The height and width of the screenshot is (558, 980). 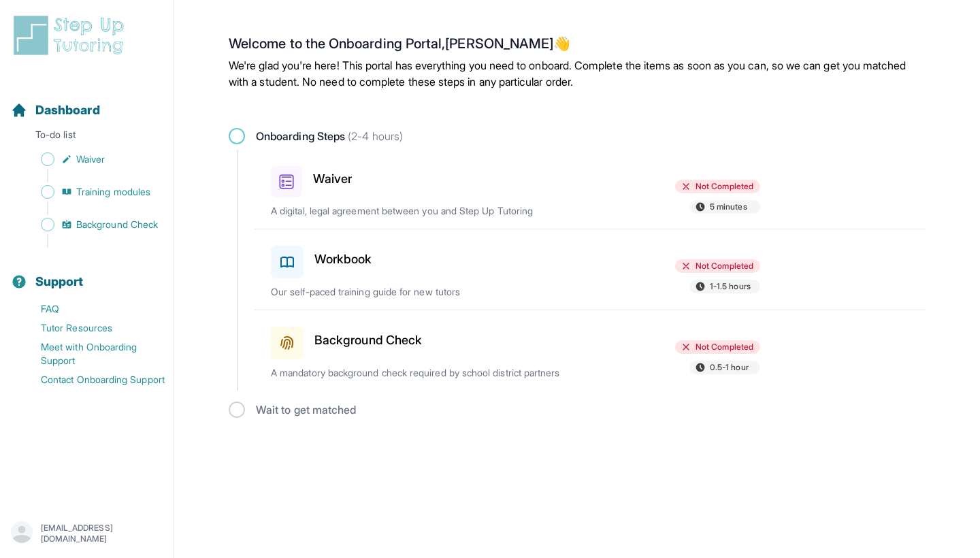 I want to click on span: Training modules, so click(x=113, y=192).